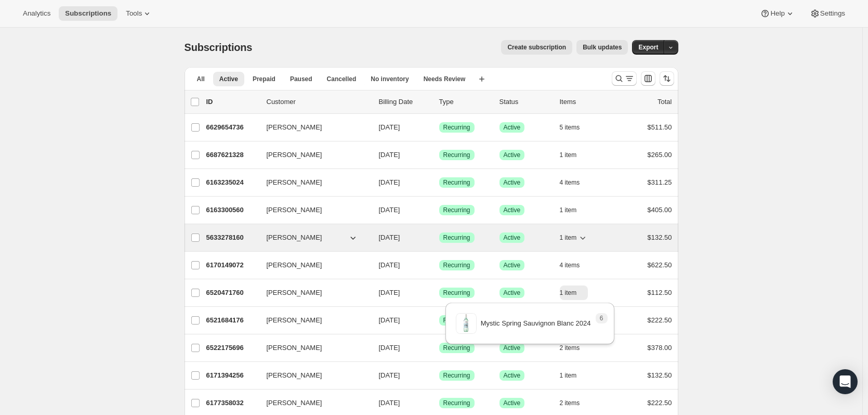 Image resolution: width=868 pixels, height=415 pixels. Describe the element at coordinates (232, 155) in the screenshot. I see `p: 6687621328` at that location.